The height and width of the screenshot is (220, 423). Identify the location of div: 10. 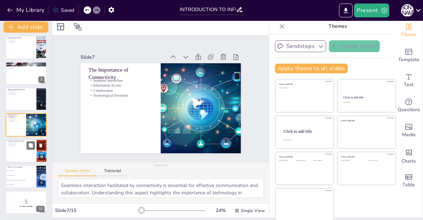
(26, 203).